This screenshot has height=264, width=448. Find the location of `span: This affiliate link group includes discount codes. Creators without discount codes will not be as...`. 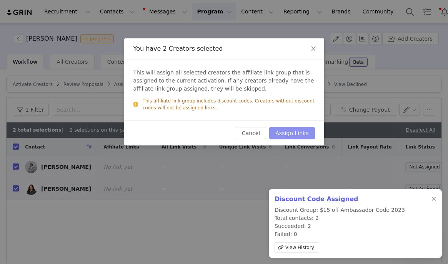

span: This affiliate link group includes discount codes. Creators without discount codes will not be as... is located at coordinates (229, 105).